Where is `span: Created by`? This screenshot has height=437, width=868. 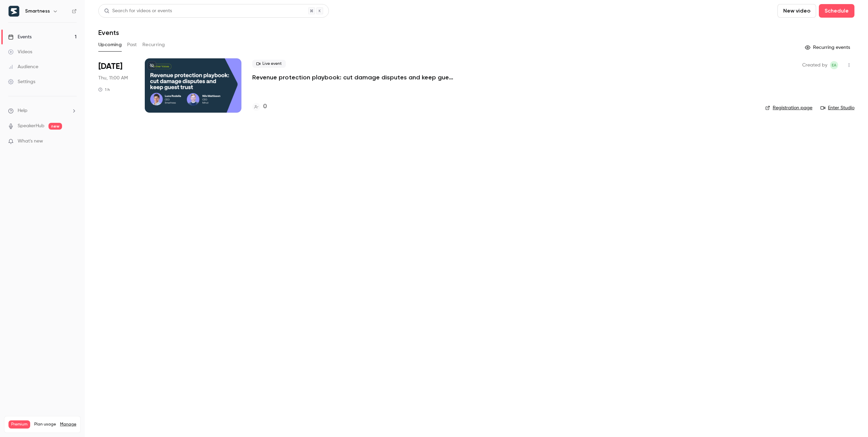
span: Created by is located at coordinates (814, 65).